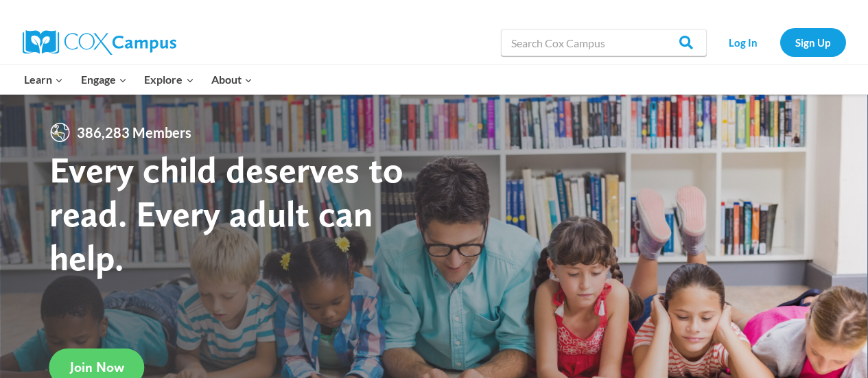 The height and width of the screenshot is (378, 868). I want to click on strong: Every child deserves to read. Every adult can help., so click(226, 213).